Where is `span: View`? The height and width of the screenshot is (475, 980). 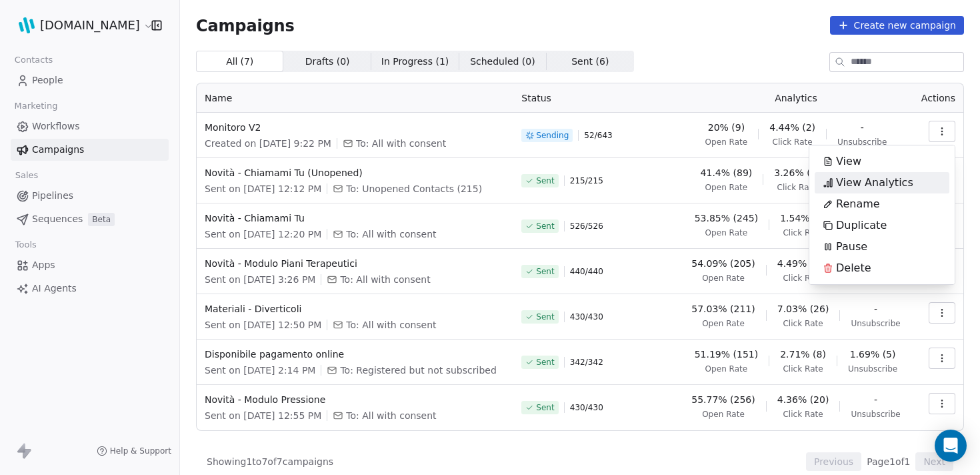 span: View is located at coordinates (848, 161).